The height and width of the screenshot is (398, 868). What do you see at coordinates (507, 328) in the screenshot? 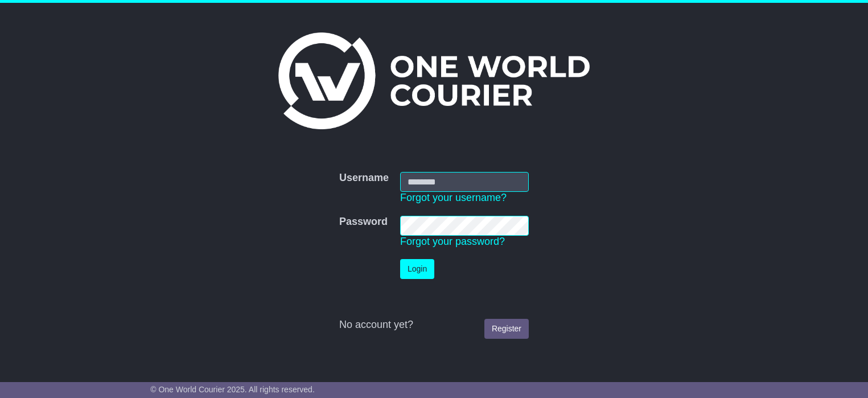
I see `a: Register` at bounding box center [507, 328].